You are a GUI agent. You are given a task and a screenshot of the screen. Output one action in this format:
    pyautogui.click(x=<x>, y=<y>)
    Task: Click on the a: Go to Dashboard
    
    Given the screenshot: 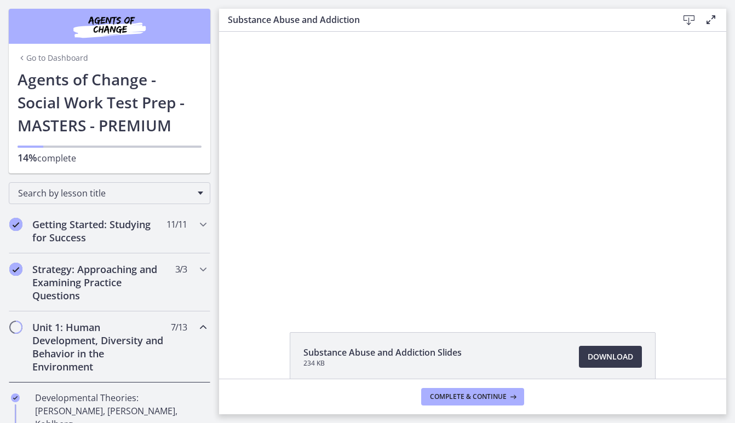 What is the action you would take?
    pyautogui.click(x=53, y=58)
    